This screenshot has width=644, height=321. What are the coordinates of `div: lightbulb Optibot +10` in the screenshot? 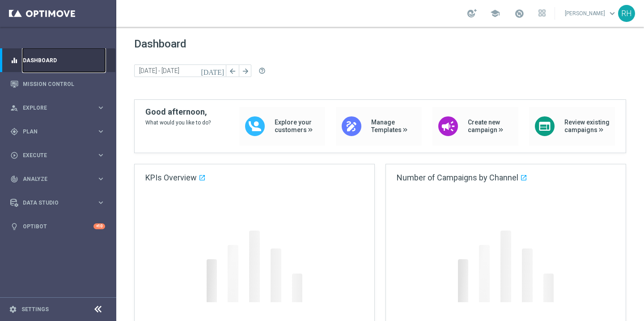 It's located at (57, 226).